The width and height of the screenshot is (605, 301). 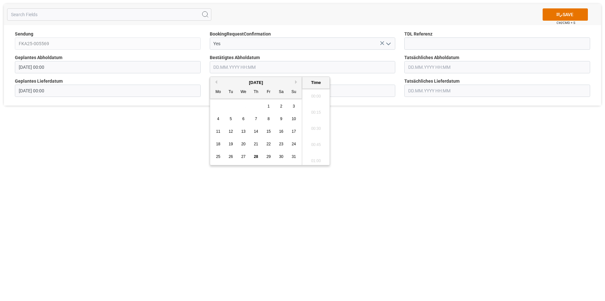 I want to click on div: Su, so click(x=294, y=92).